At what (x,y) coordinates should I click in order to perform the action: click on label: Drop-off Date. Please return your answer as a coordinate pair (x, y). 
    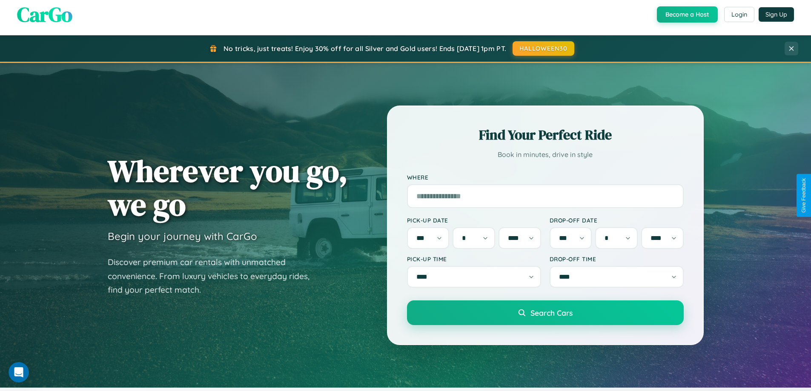
    Looking at the image, I should click on (617, 220).